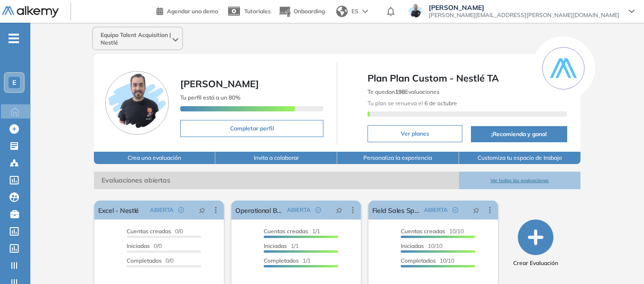 The width and height of the screenshot is (644, 284). What do you see at coordinates (396, 210) in the screenshot?
I see `a: Field Sales Specialist (Purina)` at bounding box center [396, 210].